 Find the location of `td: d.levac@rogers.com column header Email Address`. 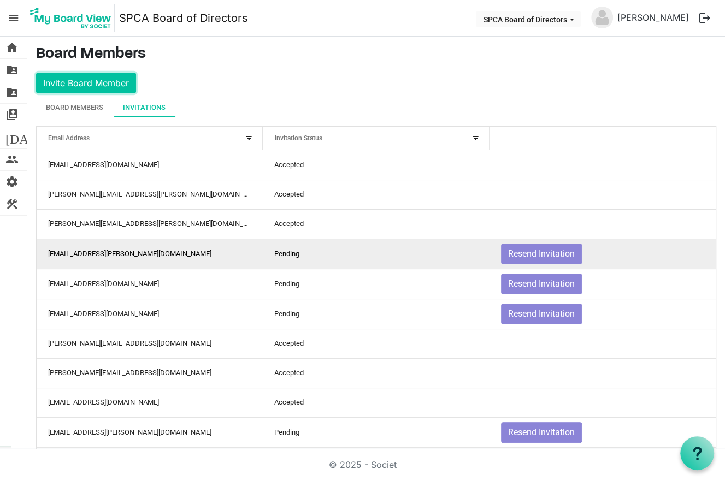

td: d.levac@rogers.com column header Email Address is located at coordinates (150, 224).